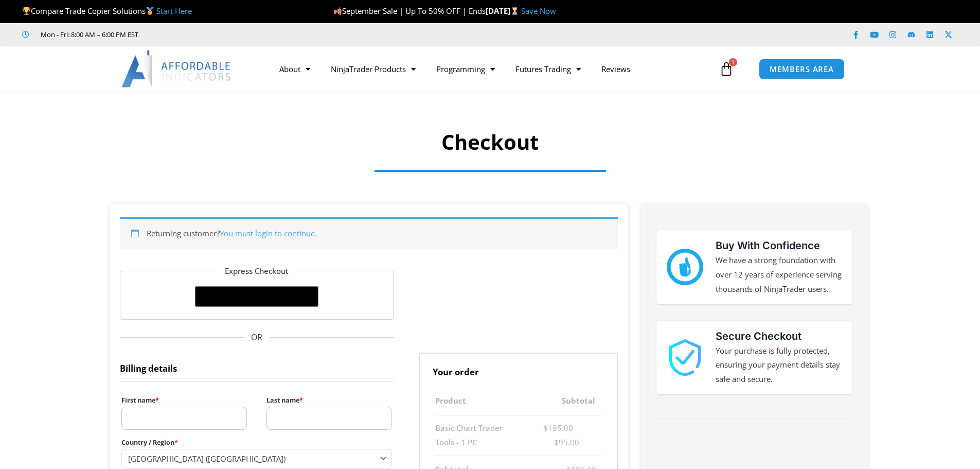  I want to click on span: Country / Region, so click(256, 458).